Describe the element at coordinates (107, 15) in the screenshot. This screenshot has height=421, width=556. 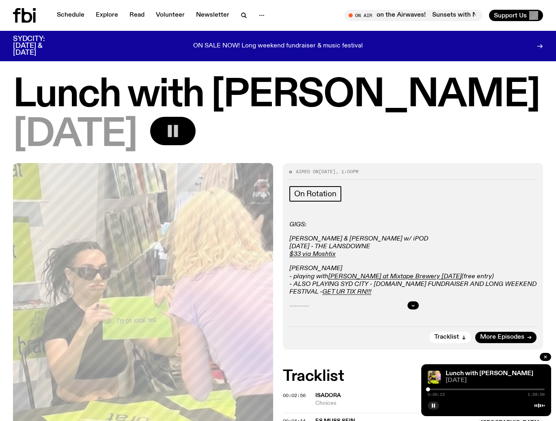
I see `a: Explore` at that location.